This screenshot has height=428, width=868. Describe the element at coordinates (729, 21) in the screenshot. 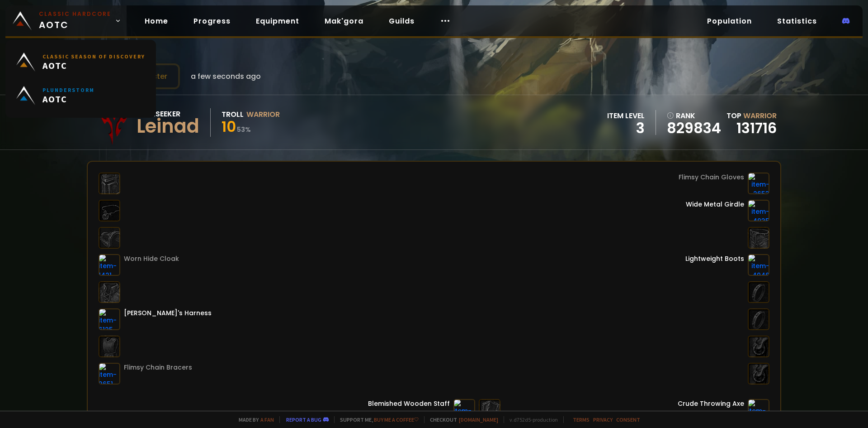

I see `a: Population` at that location.